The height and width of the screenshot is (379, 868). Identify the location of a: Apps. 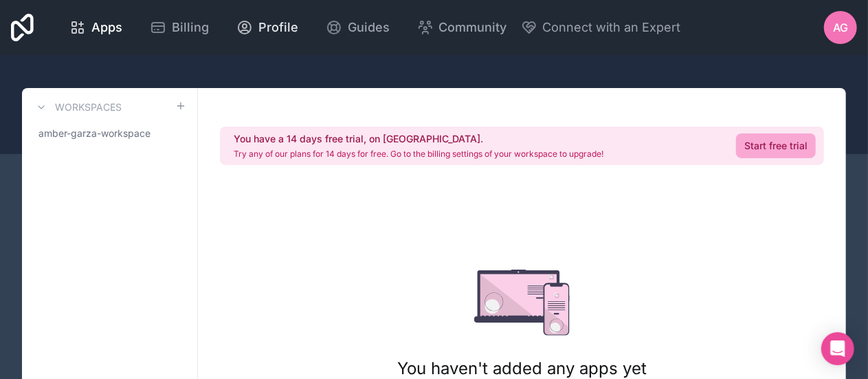
(95, 28).